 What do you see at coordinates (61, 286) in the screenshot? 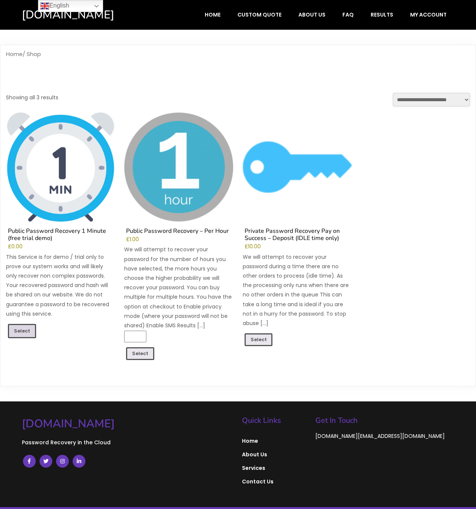
I see `p: This Service is for demo / trial only to prove our system works and will likely only recover non ...` at bounding box center [61, 286].